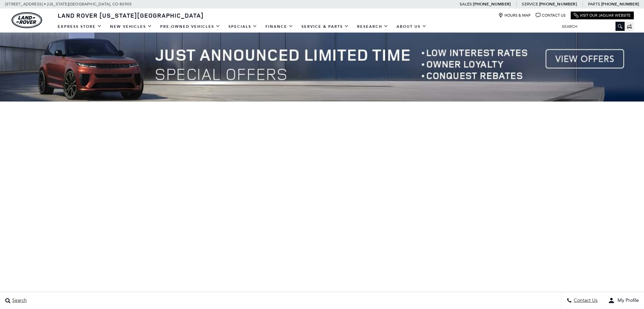  What do you see at coordinates (466, 4) in the screenshot?
I see `span: Sales` at bounding box center [466, 4].